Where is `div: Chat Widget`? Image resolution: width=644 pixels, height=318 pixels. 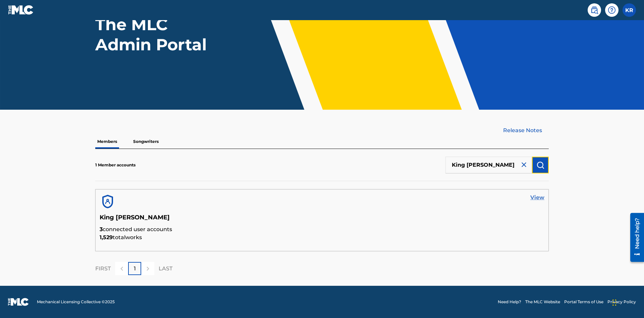
div: Chat Widget is located at coordinates (628, 303).